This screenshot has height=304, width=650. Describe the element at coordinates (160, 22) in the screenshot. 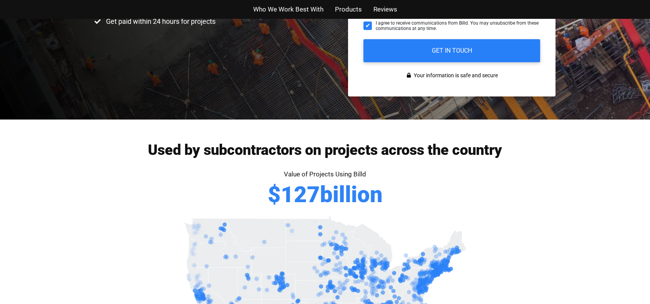

I see `span: Get paid within 24 hours for projects` at that location.